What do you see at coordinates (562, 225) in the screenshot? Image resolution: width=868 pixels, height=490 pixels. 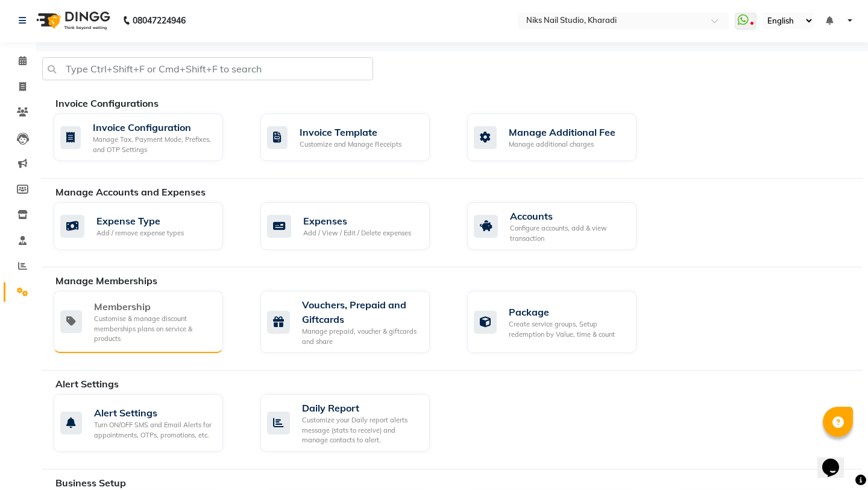 I see `a: AccountsConfigure accounts, add & view transaction` at bounding box center [562, 225].